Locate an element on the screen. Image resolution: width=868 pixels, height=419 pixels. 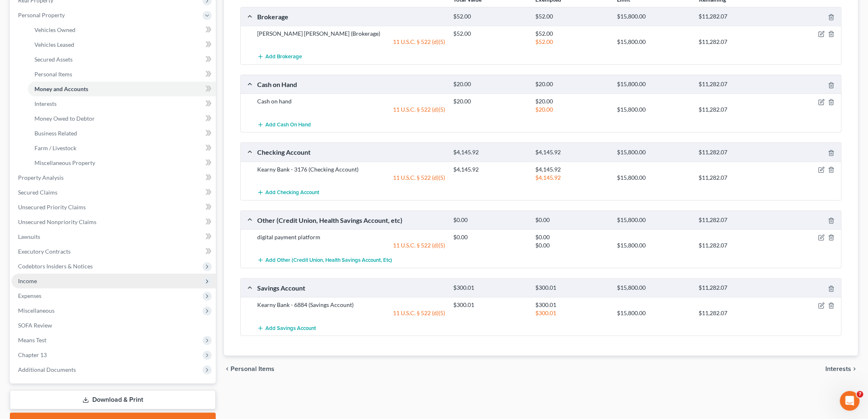
span: Executory Contracts is located at coordinates (44, 251).